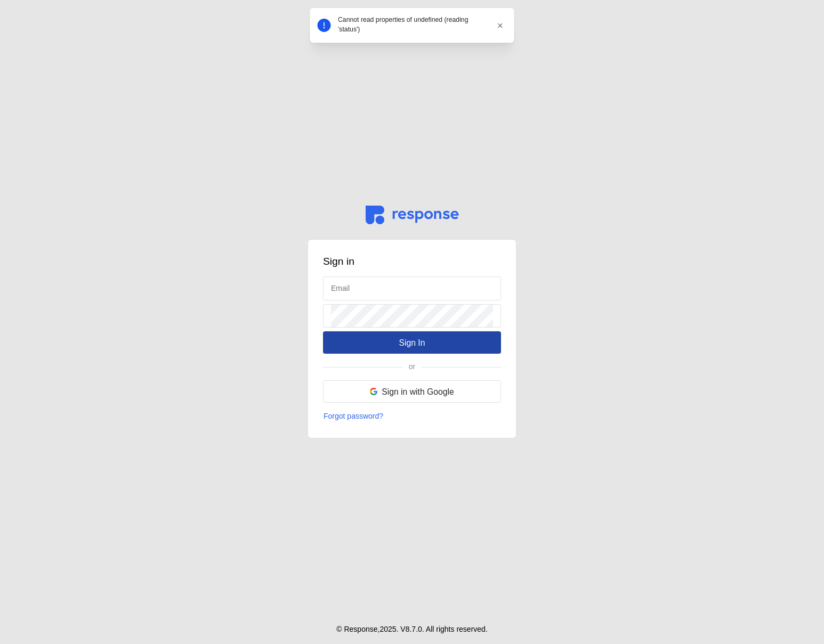 This screenshot has height=644, width=824. Describe the element at coordinates (412, 367) in the screenshot. I see `p: or` at that location.